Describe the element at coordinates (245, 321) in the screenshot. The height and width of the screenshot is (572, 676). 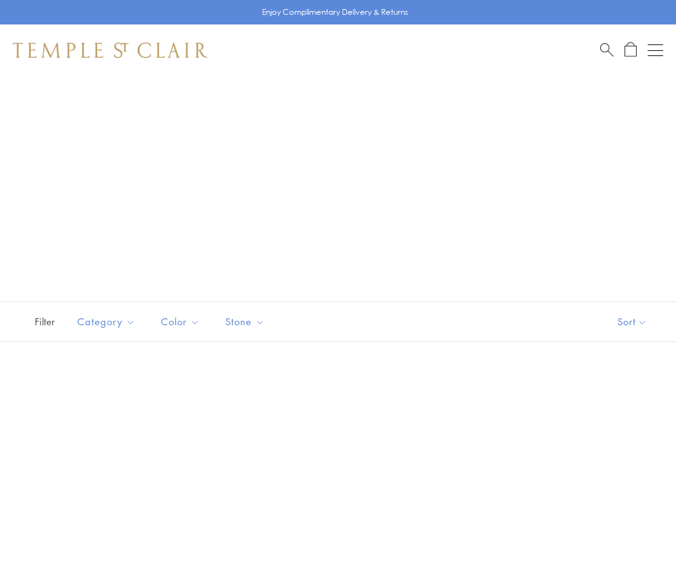
I see `button: Stone` at that location.